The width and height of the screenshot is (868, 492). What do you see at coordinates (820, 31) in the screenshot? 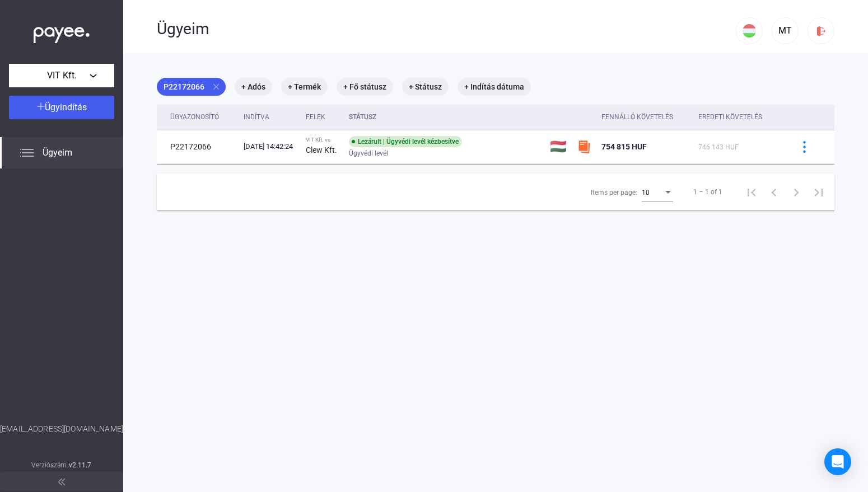
I see `img: logout-red` at bounding box center [820, 31].